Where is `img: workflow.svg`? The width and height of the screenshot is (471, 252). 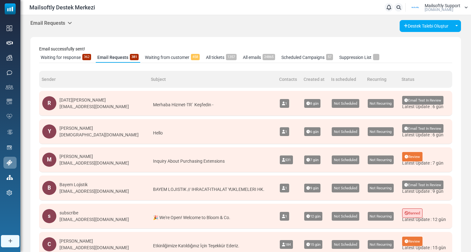
img: workflow.svg is located at coordinates (10, 132).